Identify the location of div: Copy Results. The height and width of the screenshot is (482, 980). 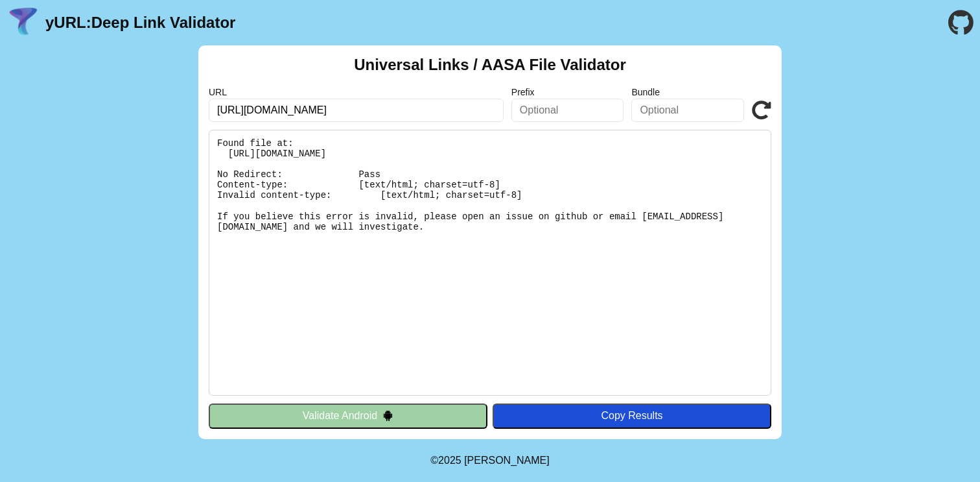
(632, 415).